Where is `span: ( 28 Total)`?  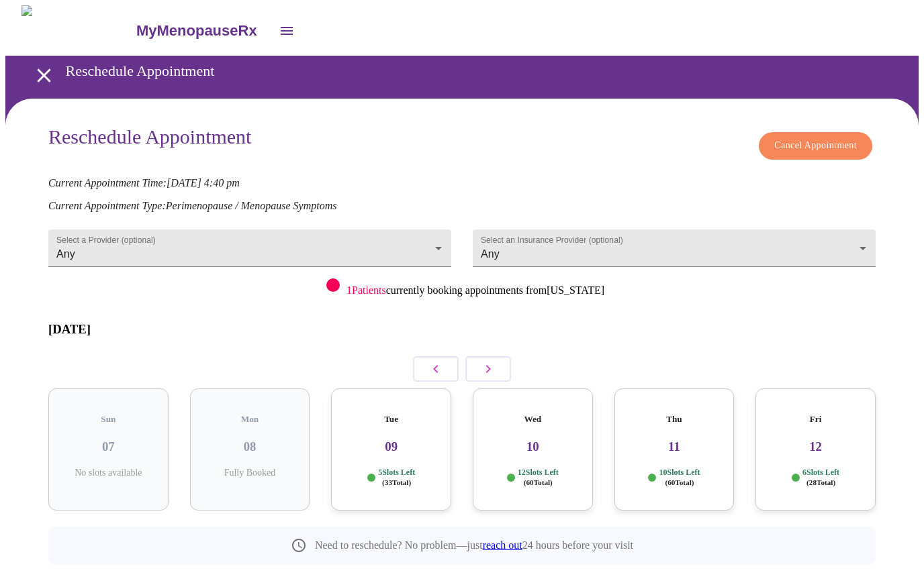
span: ( 28 Total) is located at coordinates (820, 483).